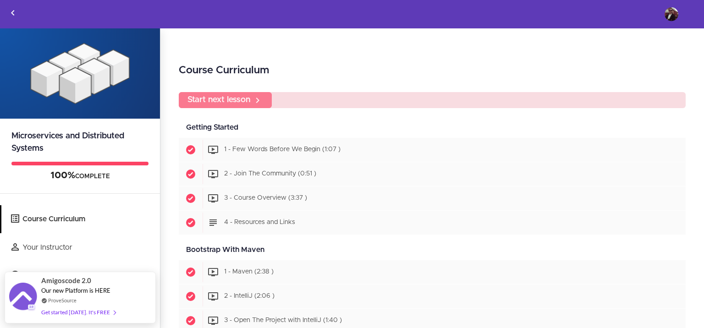 This screenshot has width=704, height=328. What do you see at coordinates (66, 281) in the screenshot?
I see `span: Amigoscode 2.0` at bounding box center [66, 281].